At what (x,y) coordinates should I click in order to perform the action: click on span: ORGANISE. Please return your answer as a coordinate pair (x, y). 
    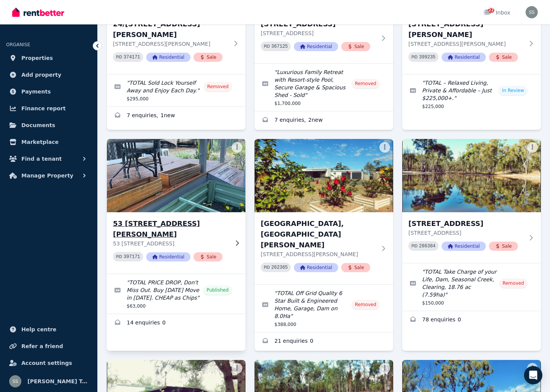
    Looking at the image, I should click on (18, 45).